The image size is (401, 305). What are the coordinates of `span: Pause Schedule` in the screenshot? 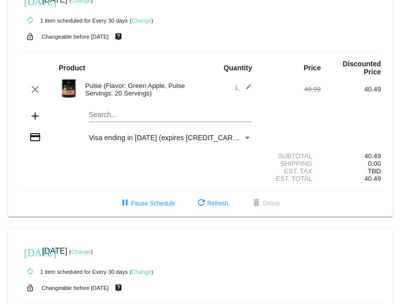 It's located at (147, 203).